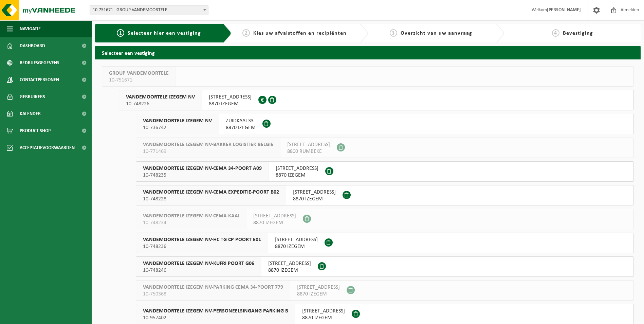  What do you see at coordinates (149, 10) in the screenshot?
I see `span: 10-751671 - GROUP VANDEMOORTELE` at bounding box center [149, 10].